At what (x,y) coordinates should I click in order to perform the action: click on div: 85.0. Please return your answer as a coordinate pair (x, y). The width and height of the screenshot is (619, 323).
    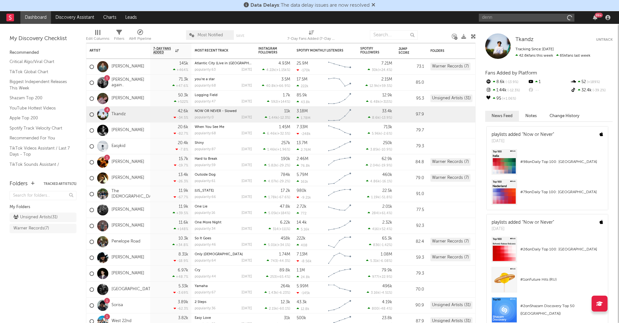
    Looking at the image, I should click on (411, 83).